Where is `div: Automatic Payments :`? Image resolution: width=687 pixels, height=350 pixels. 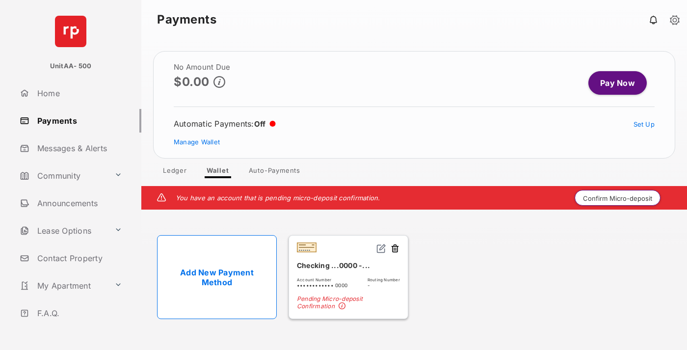
div: Automatic Payments : is located at coordinates (225, 124).